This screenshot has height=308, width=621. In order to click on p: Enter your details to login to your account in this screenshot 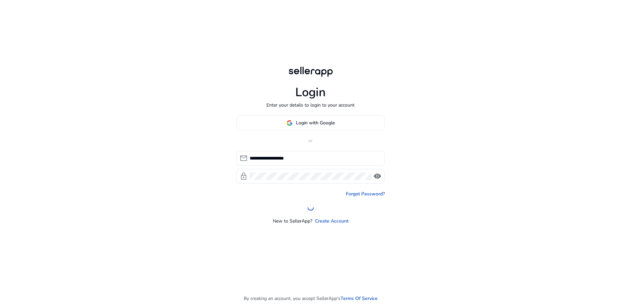, I will do `click(310, 105)`.